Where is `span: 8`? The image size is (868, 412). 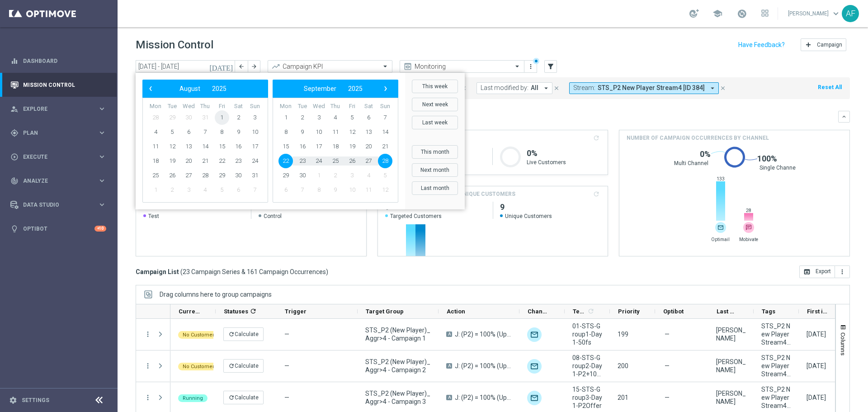
span: 8 is located at coordinates (222, 132).